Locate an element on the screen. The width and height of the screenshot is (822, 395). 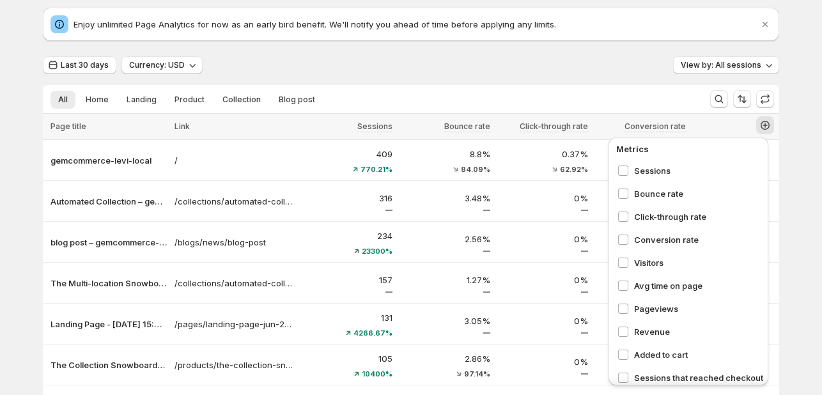
p: Enjoy unlimited Page Analytics for now as an early bird benefit. We'll notify you ahead of time b... is located at coordinates (416, 24).